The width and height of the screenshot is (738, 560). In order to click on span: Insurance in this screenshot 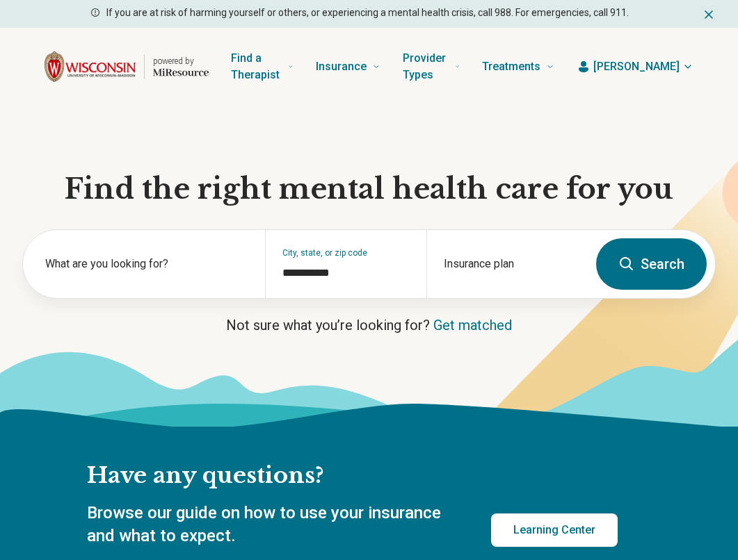, I will do `click(341, 66)`.